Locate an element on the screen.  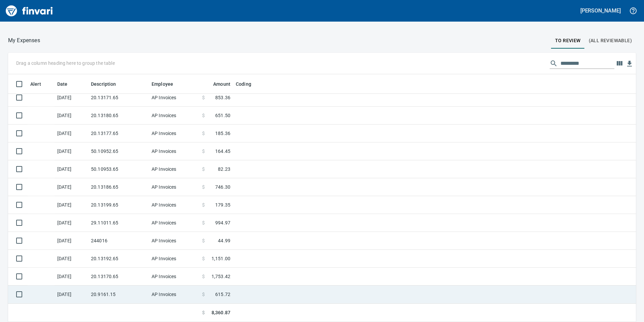
td: 20.13180.65 is located at coordinates (119, 116).